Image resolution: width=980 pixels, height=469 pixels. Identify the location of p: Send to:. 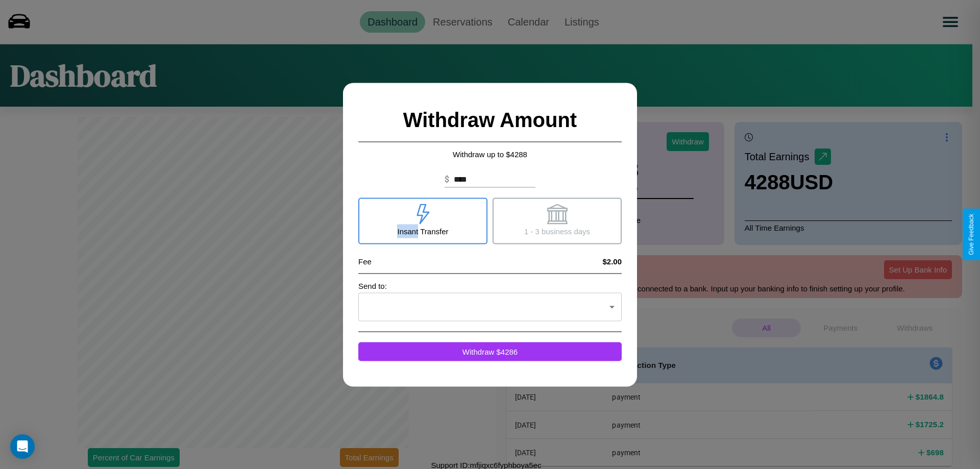
(490, 285).